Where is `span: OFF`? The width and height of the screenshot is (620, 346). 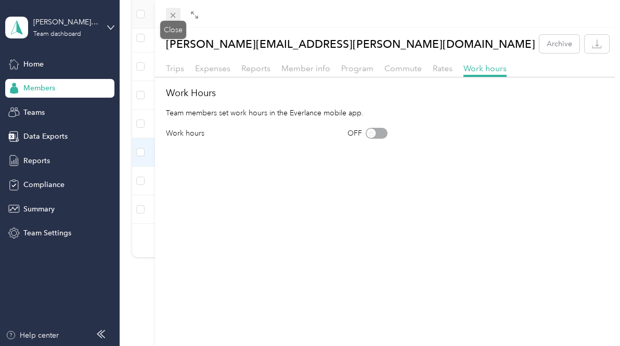 span: OFF is located at coordinates (355, 133).